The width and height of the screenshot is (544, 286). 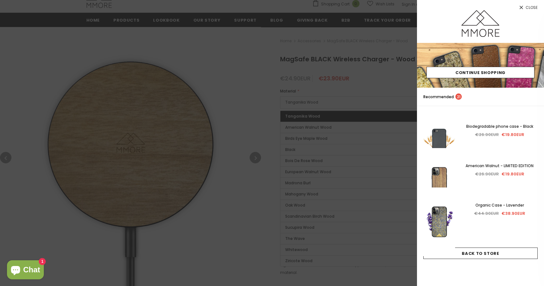 What do you see at coordinates (459, 97) in the screenshot?
I see `span: 21` at bounding box center [459, 97].